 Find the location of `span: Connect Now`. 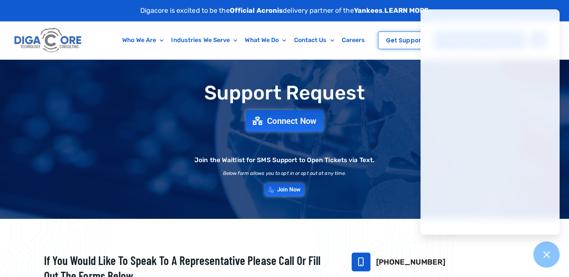

span: Connect Now is located at coordinates (292, 121).